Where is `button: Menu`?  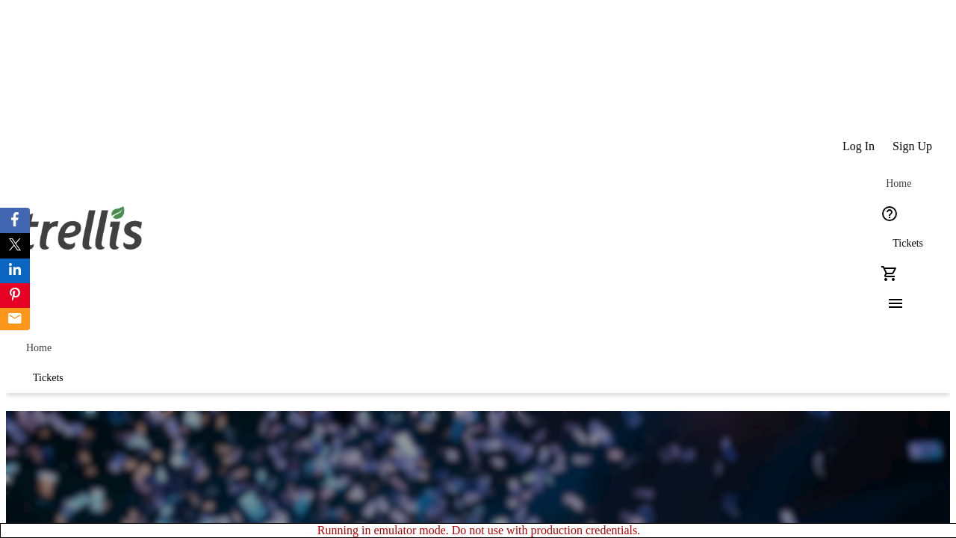 button: Menu is located at coordinates (890, 303).